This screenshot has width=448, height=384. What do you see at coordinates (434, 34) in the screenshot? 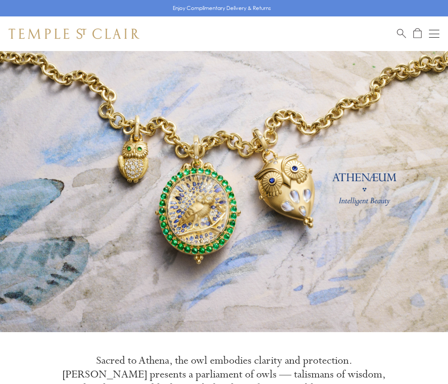
I see `button: Open navigation` at bounding box center [434, 34].